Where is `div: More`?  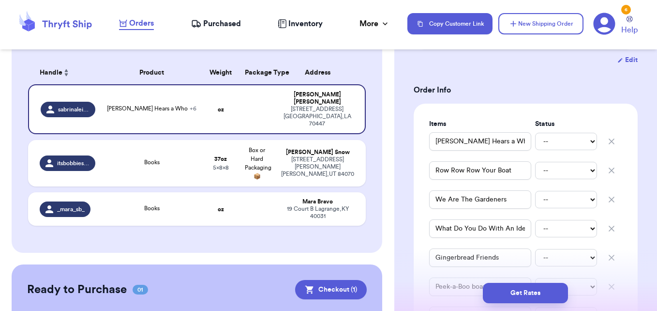 div: More is located at coordinates (374, 24).